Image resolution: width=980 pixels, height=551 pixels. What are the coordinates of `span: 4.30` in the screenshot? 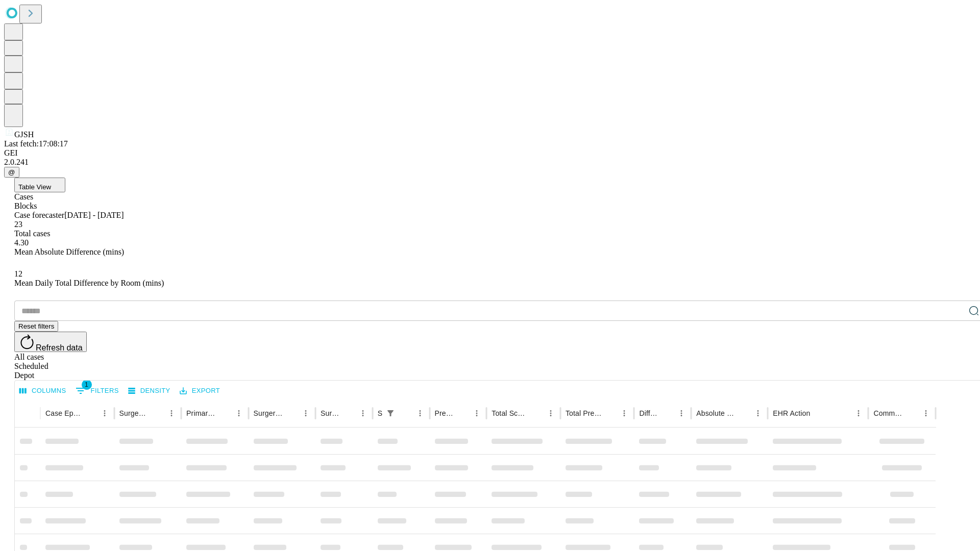 It's located at (21, 242).